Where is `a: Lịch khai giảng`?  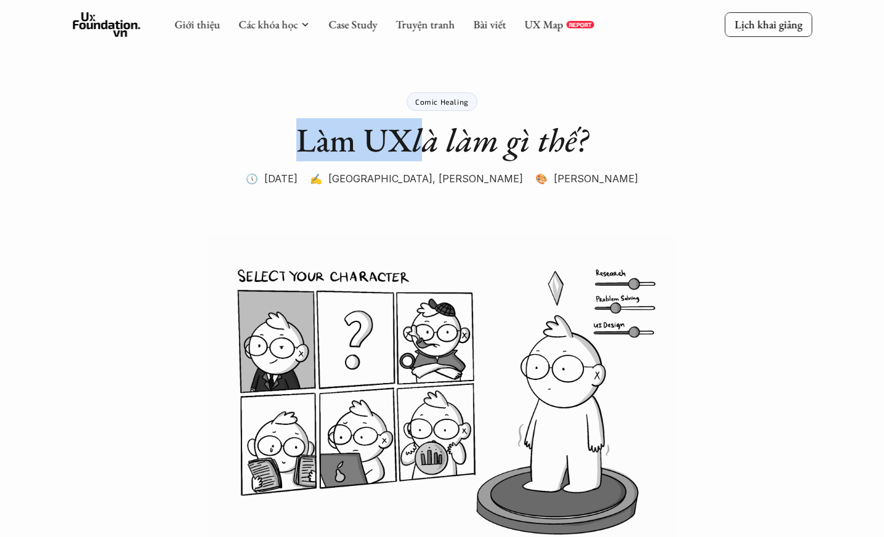 a: Lịch khai giảng is located at coordinates (768, 24).